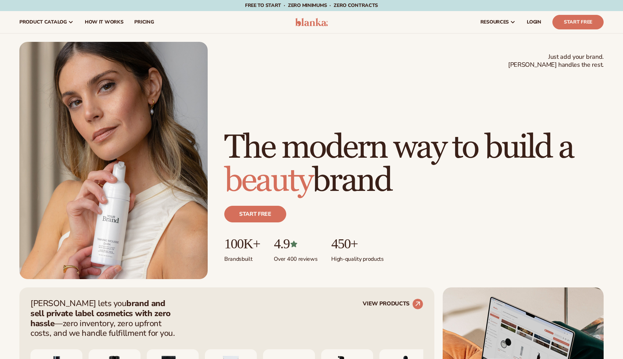 The image size is (623, 359). What do you see at coordinates (113, 161) in the screenshot?
I see `img: Female holding tanning mousse.` at bounding box center [113, 161].